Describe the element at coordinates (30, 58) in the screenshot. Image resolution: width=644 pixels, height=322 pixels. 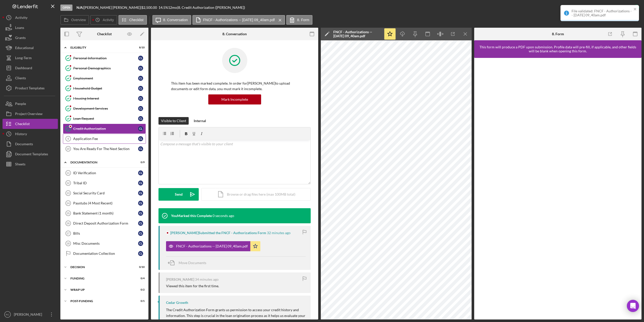
I see `a: Long-Term` at that location.